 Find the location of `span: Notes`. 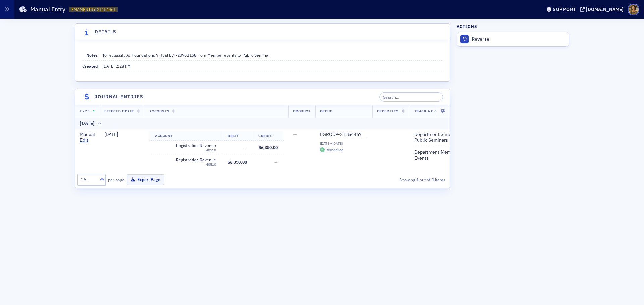

span: Notes is located at coordinates (92, 55).